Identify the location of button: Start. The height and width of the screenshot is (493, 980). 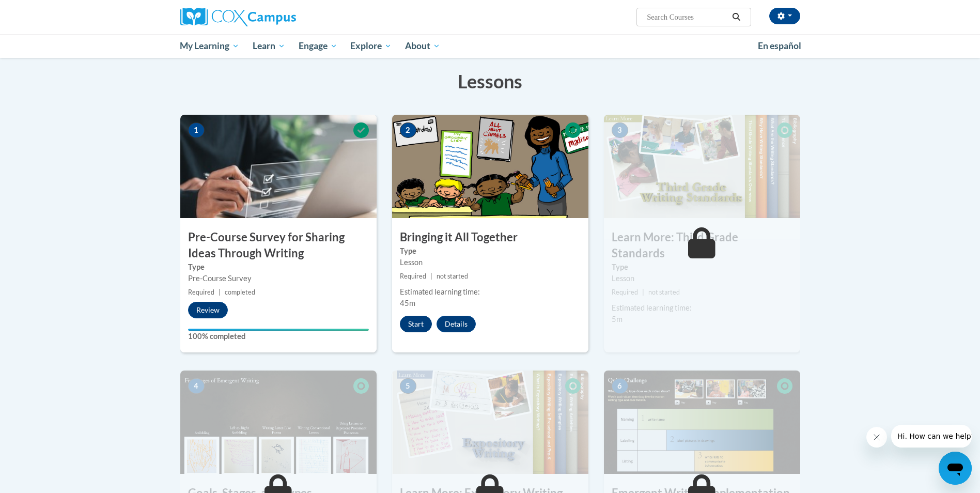
(415, 324).